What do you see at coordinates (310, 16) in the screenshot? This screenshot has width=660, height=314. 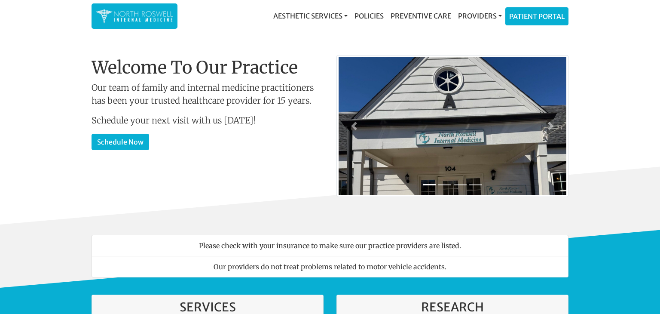 I see `a: Aesthetic Services` at bounding box center [310, 16].